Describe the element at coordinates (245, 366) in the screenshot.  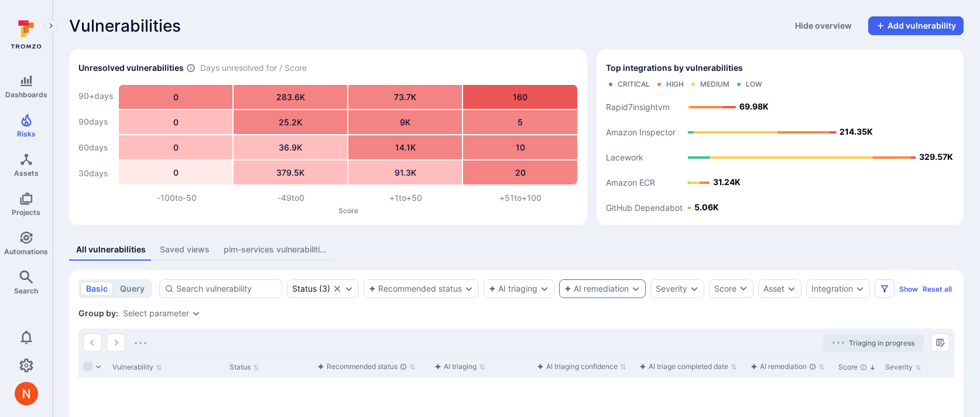
I see `button: Sort by Status` at that location.